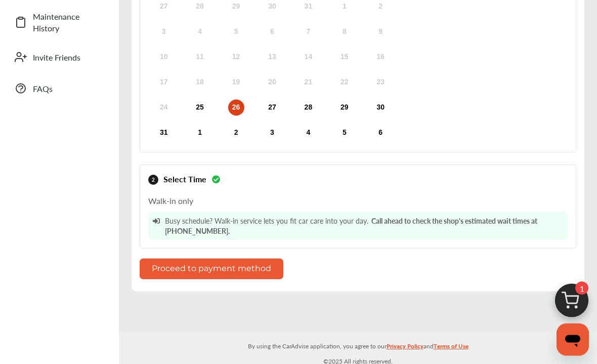 Image resolution: width=597 pixels, height=364 pixels. I want to click on div: Not available Sunday, August 24th, 2025, so click(164, 108).